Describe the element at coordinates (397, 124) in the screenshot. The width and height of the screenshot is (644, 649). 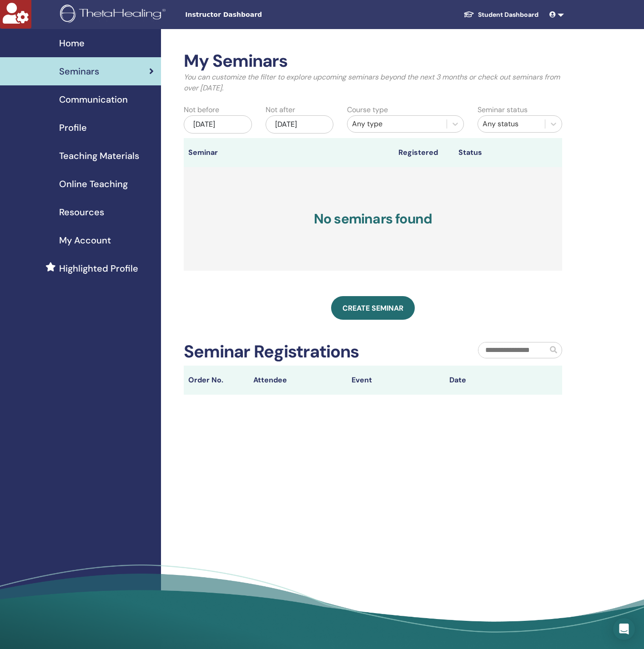
I see `div: Any type` at that location.